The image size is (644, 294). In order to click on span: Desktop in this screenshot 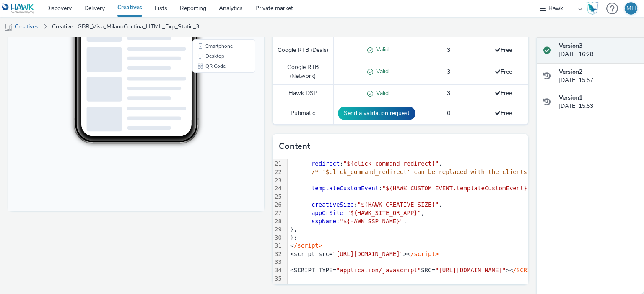, I will do `click(206, 189)`.